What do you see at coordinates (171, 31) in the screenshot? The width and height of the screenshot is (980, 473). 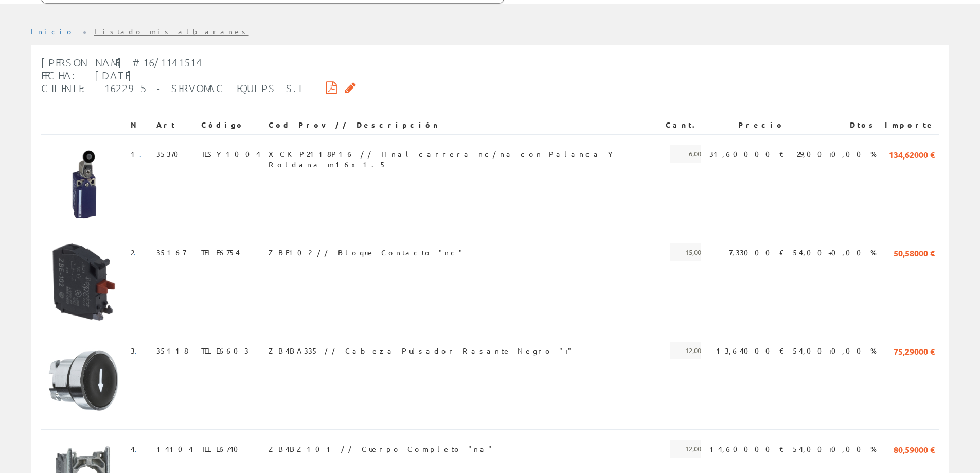 I see `a: Listado mis albaranes` at bounding box center [171, 31].